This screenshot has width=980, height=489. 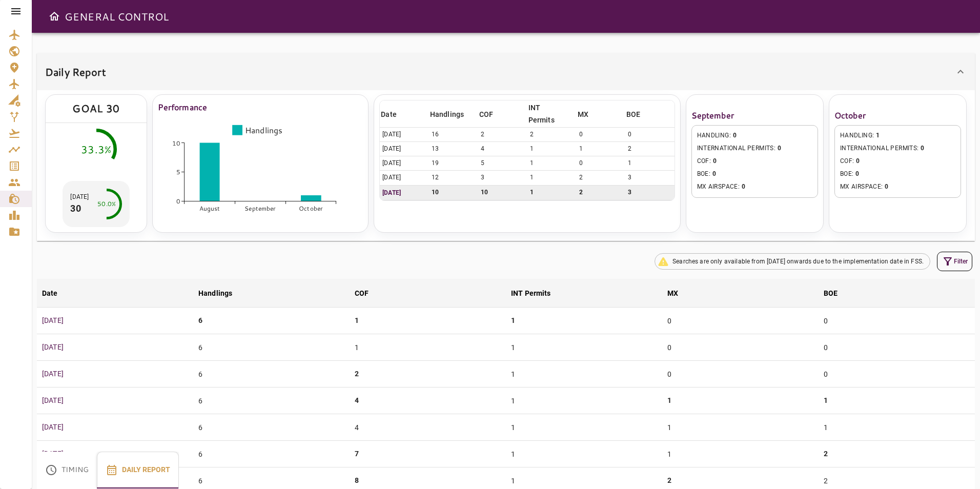 What do you see at coordinates (493, 114) in the screenshot?
I see `span: COF` at bounding box center [493, 114].